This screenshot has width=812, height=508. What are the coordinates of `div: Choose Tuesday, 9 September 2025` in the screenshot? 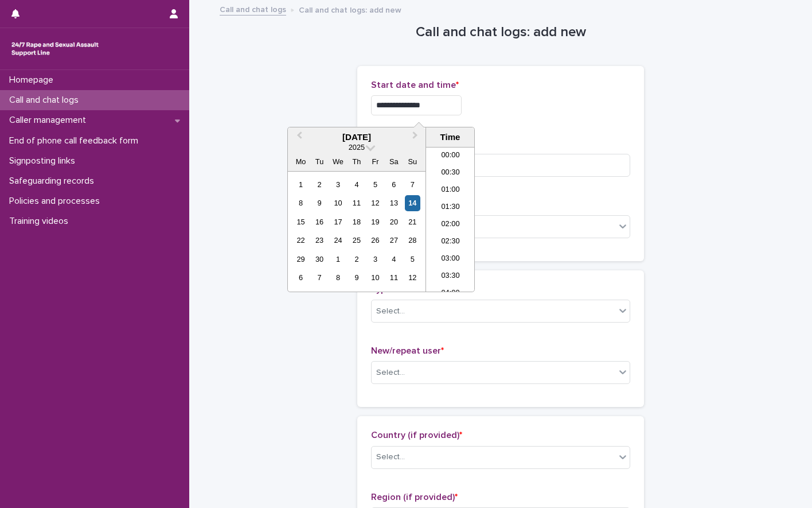 It's located at (319, 203).